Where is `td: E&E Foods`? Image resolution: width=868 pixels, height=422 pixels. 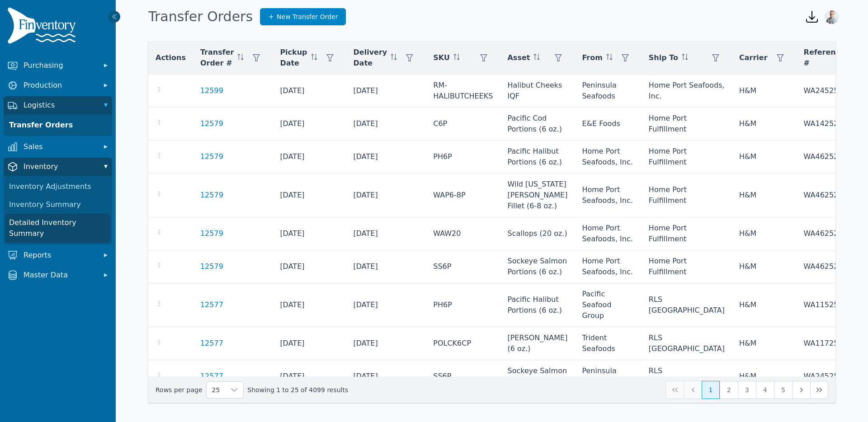
td: E&E Foods is located at coordinates (607, 124).